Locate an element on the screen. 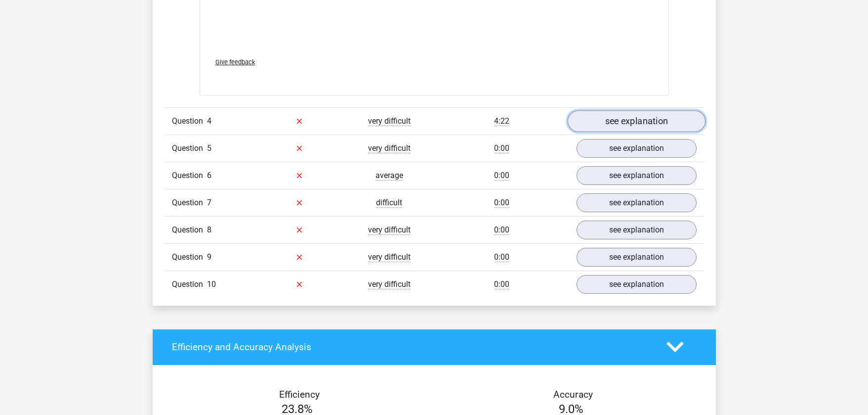 This screenshot has height=415, width=868. span: 4:22 is located at coordinates (502, 121).